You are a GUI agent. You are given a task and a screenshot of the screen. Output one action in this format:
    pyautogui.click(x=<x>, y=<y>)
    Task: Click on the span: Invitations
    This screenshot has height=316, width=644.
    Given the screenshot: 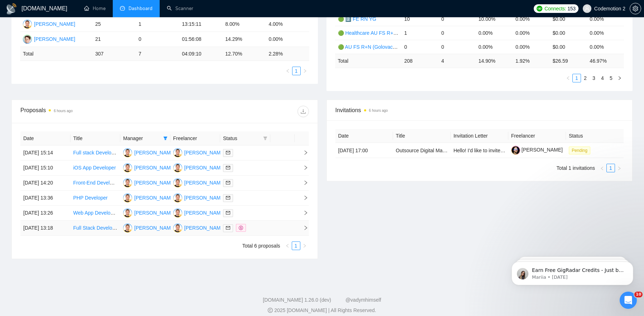 What is the action you would take?
    pyautogui.click(x=480, y=110)
    